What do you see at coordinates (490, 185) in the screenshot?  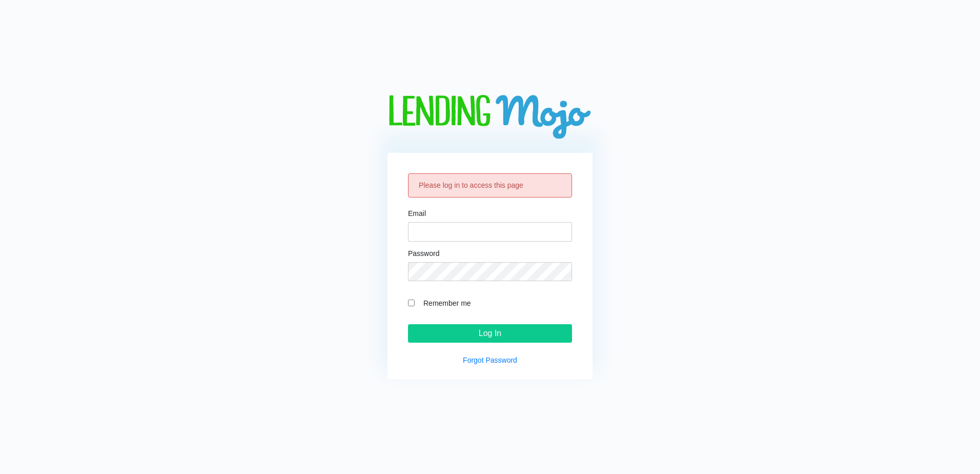 I see `div: Please log in to access this page` at bounding box center [490, 185].